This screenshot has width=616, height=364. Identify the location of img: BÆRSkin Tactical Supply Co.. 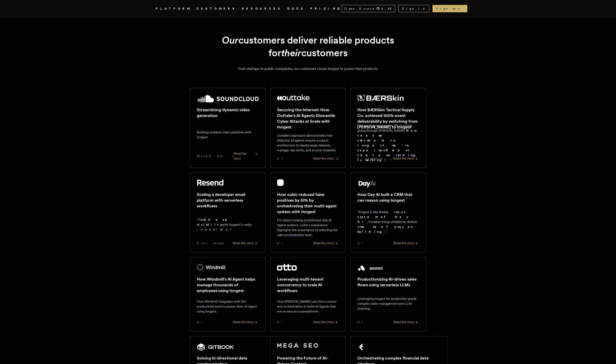
(380, 98).